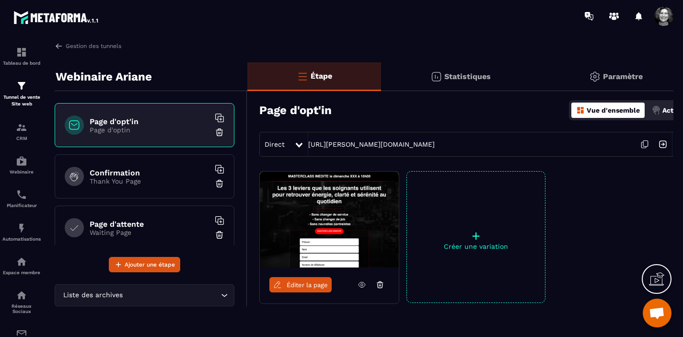 This screenshot has width=683, height=337. Describe the element at coordinates (657, 313) in the screenshot. I see `a: Ouvrir le chat` at that location.